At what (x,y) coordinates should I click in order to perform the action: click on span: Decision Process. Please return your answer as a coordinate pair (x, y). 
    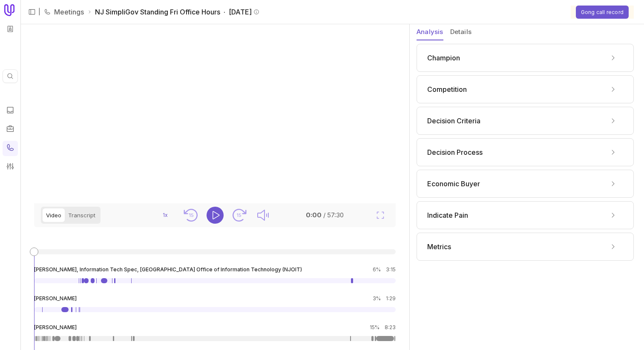
    Looking at the image, I should click on (454, 152).